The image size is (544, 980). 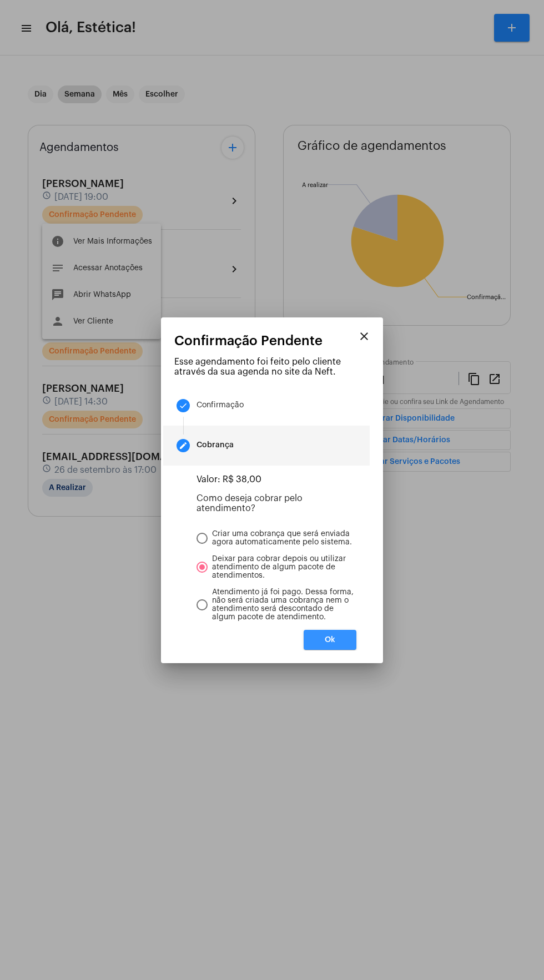 I want to click on p: Valor: R$ 38,00, so click(x=276, y=479).